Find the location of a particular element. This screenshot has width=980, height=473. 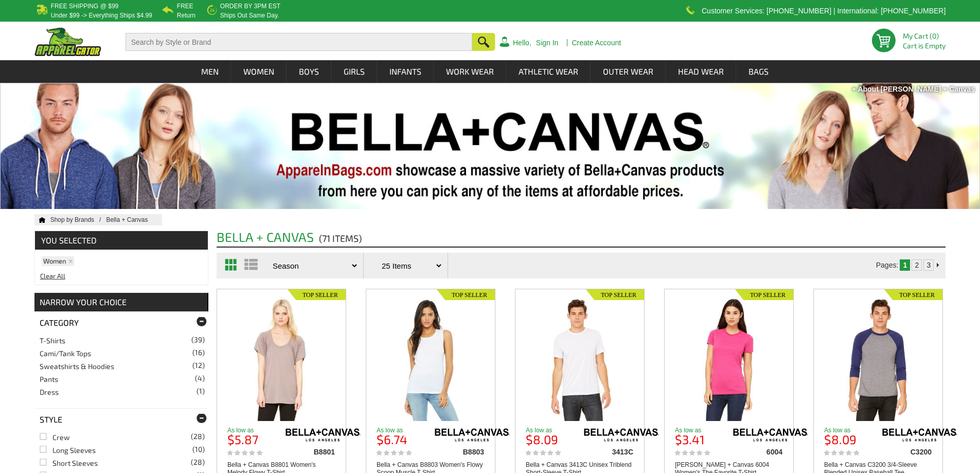

span: Cart is Empty is located at coordinates (924, 46).